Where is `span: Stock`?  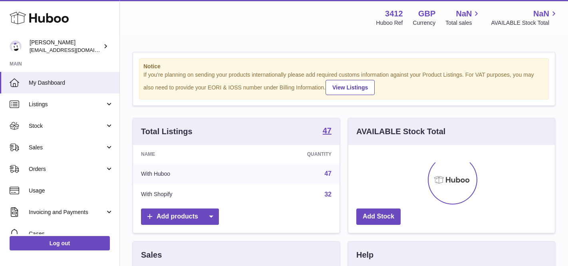
span: Stock is located at coordinates (67, 126).